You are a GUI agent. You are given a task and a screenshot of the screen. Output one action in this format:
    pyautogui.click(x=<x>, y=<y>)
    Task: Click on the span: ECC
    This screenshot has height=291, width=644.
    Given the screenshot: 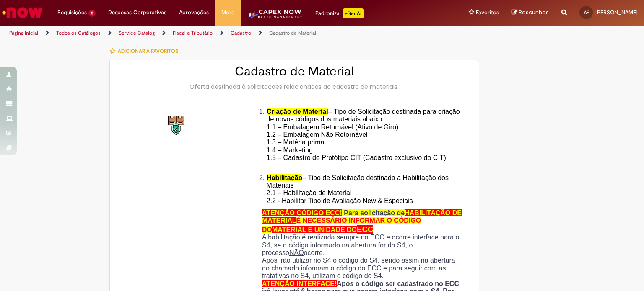 What is the action you would take?
    pyautogui.click(x=365, y=229)
    